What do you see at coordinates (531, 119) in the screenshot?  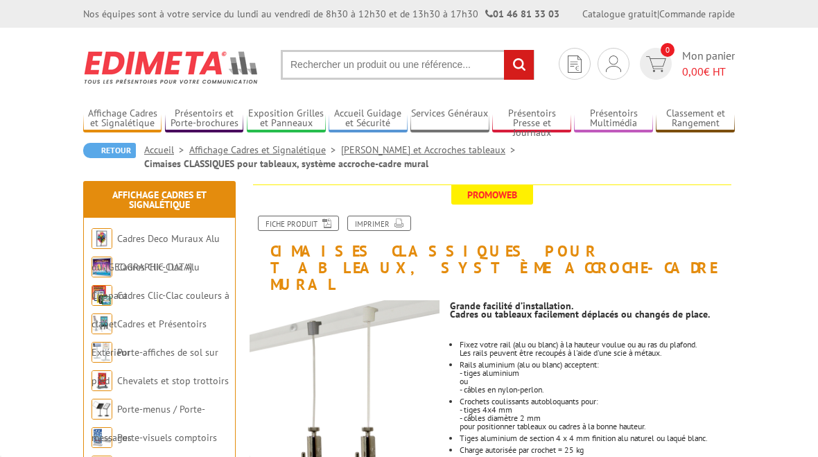 I see `a: Présentoirs Presse et Journaux` at bounding box center [531, 119].